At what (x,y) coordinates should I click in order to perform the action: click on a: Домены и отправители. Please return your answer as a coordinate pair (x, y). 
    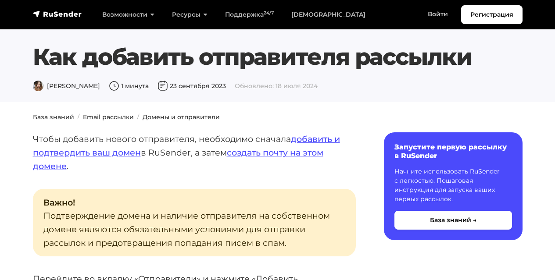
    Looking at the image, I should click on (181, 117).